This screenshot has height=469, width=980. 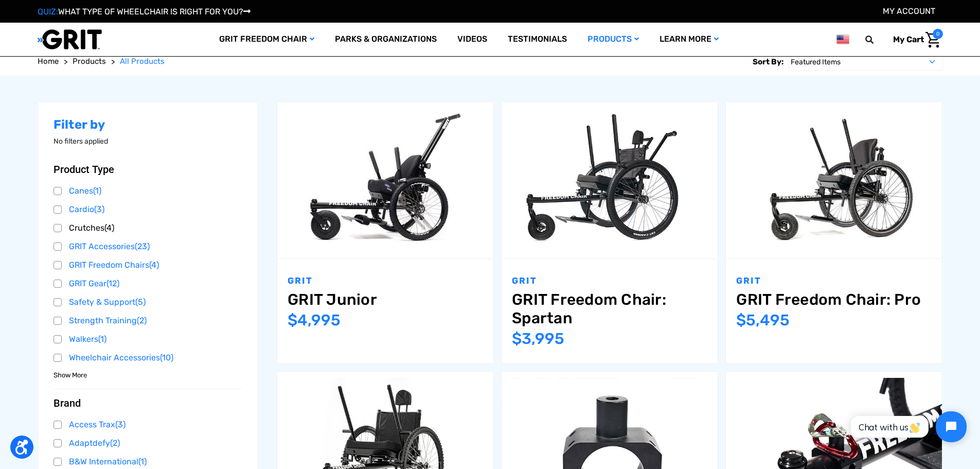 I want to click on a: Safety & Support(5), so click(x=148, y=302).